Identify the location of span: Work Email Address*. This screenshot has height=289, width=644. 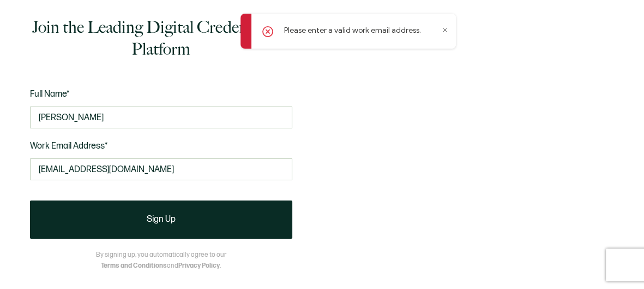
(68, 146).